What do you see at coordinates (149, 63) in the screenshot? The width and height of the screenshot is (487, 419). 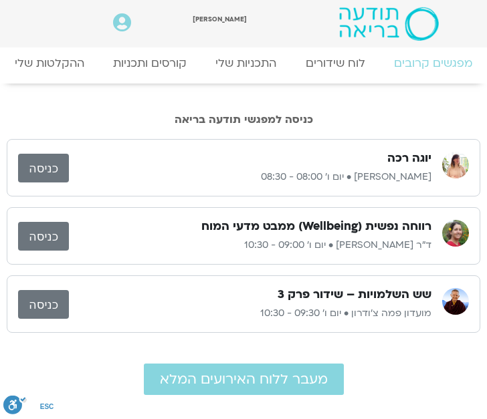 I see `a: קורסים ותכניות` at bounding box center [149, 63].